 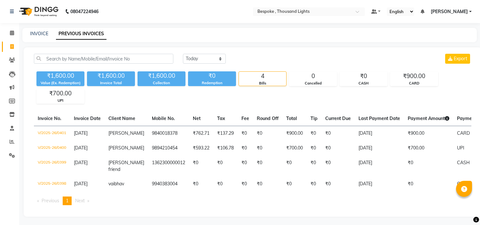 I want to click on div: 4, so click(x=263, y=76).